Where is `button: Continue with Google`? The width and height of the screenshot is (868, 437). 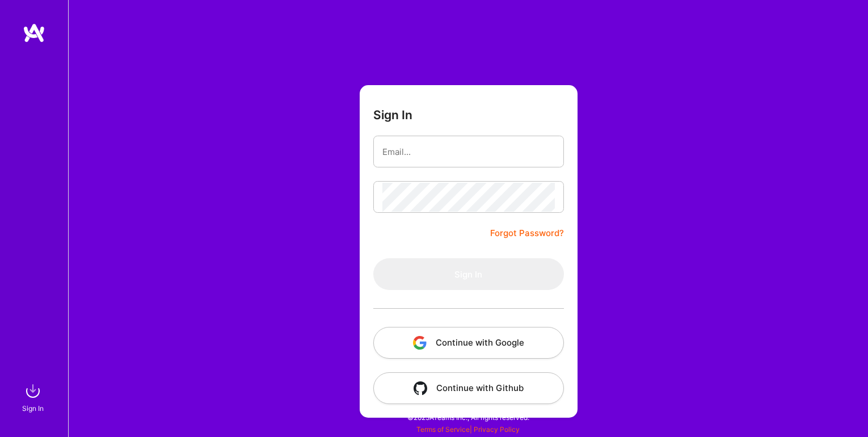 button: Continue with Google is located at coordinates (469, 343).